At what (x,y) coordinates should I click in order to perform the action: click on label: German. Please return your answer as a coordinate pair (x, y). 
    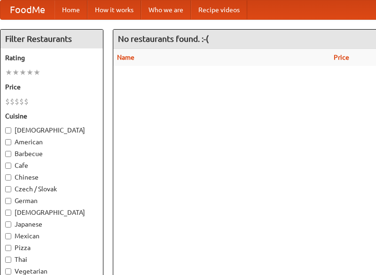
    Looking at the image, I should click on (52, 201).